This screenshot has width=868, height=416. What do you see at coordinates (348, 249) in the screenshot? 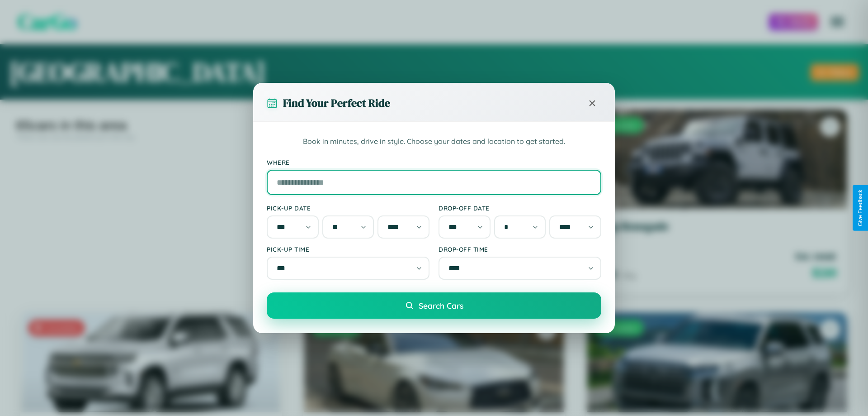
I see `label: Pick-up Time` at bounding box center [348, 249].